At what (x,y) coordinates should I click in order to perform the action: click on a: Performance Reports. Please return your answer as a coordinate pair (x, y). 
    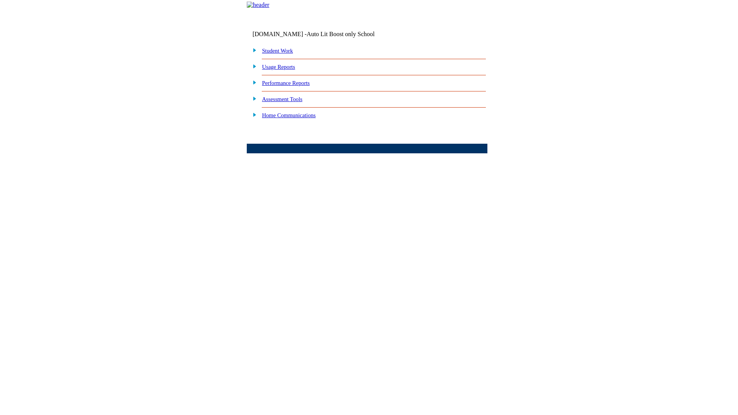
    Looking at the image, I should click on (286, 83).